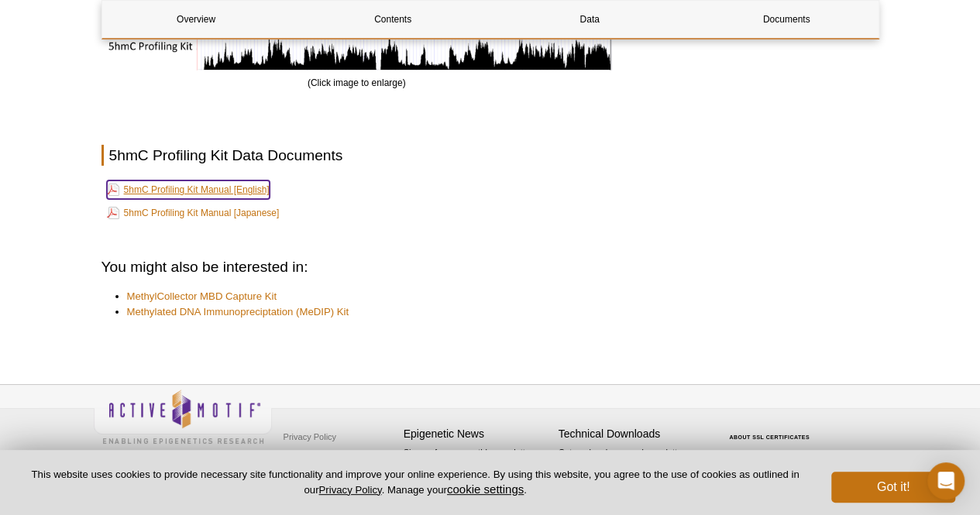 Image resolution: width=980 pixels, height=515 pixels. Describe the element at coordinates (770, 437) in the screenshot. I see `a: ABOUT SSL CERTIFICATES` at that location.